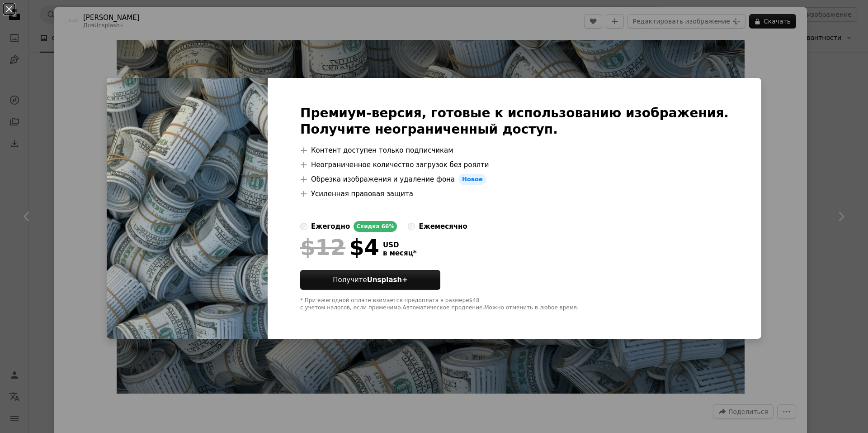  What do you see at coordinates (304, 226) in the screenshot?
I see `input: ежегодноСкидка 66%` at bounding box center [304, 226].